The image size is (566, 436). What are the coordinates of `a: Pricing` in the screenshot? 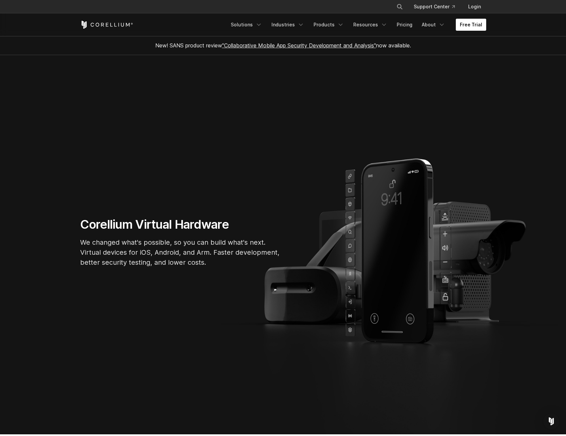 It's located at (404, 25).